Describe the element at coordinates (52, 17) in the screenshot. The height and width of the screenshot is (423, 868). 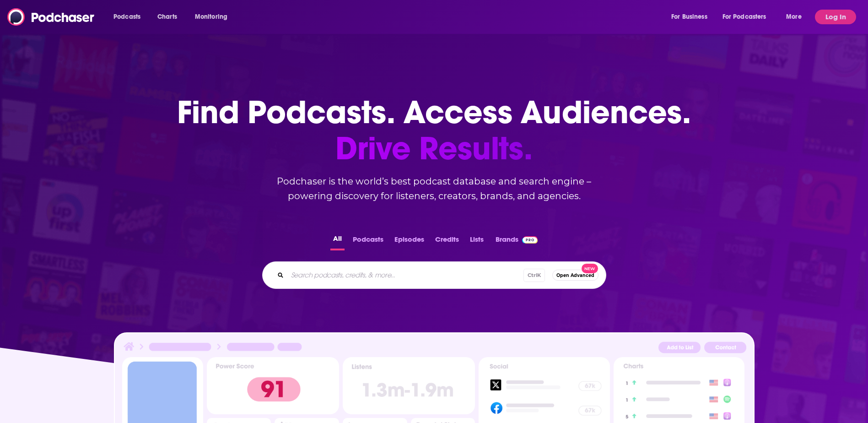
I see `a: Podchaser - Follow, Share and Rate Podcasts` at that location.